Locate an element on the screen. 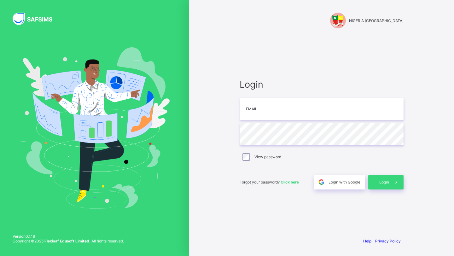  label: View password is located at coordinates (268, 157).